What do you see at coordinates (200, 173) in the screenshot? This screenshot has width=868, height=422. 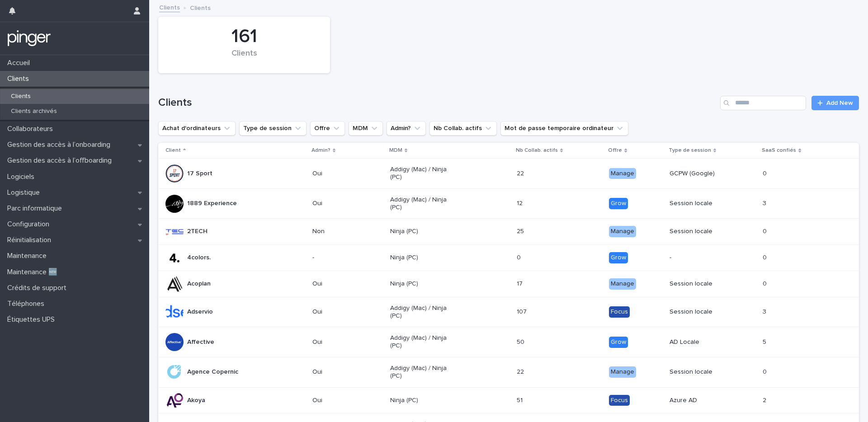 I see `p: 17 Sport` at bounding box center [200, 173].